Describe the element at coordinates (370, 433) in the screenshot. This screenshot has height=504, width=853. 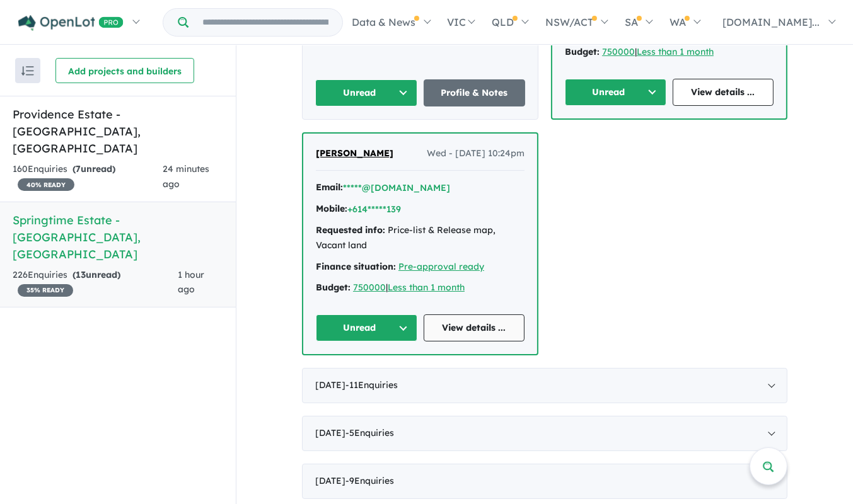
I see `span: - 5 Enquir ies` at that location.